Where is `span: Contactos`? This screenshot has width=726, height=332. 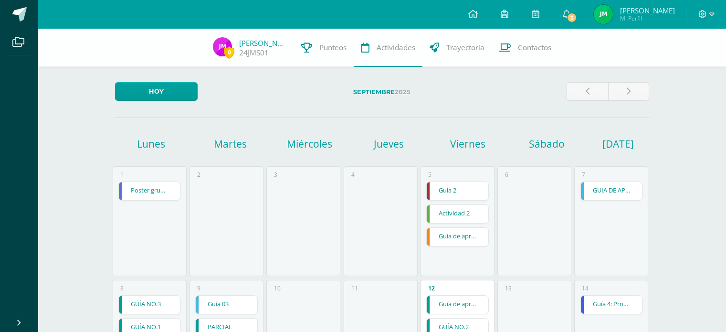
span: Contactos is located at coordinates (535, 47).